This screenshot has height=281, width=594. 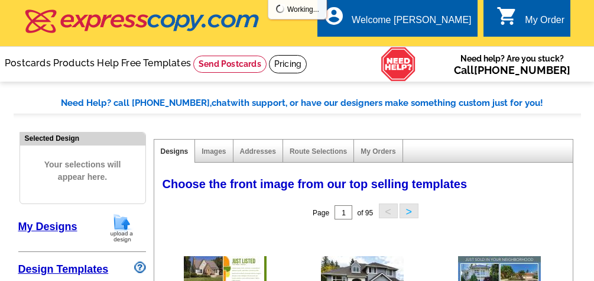 I want to click on img: help, so click(x=398, y=64).